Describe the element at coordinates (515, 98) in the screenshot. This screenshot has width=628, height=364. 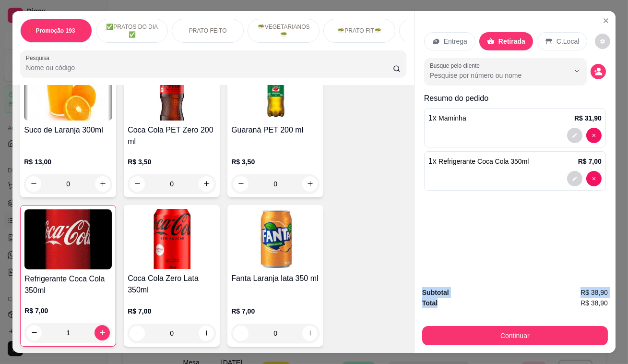
I see `p: Resumo do pedido` at that location.